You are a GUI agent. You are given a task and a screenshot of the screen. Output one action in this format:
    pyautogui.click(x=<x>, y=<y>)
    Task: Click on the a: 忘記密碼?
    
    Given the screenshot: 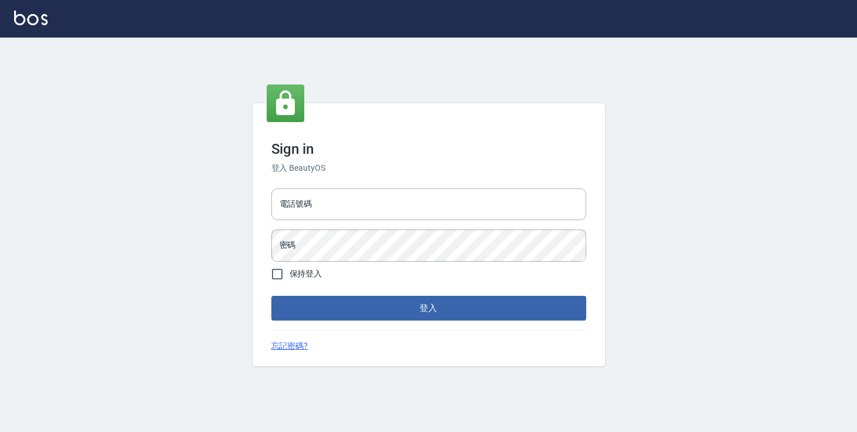 What is the action you would take?
    pyautogui.click(x=289, y=346)
    